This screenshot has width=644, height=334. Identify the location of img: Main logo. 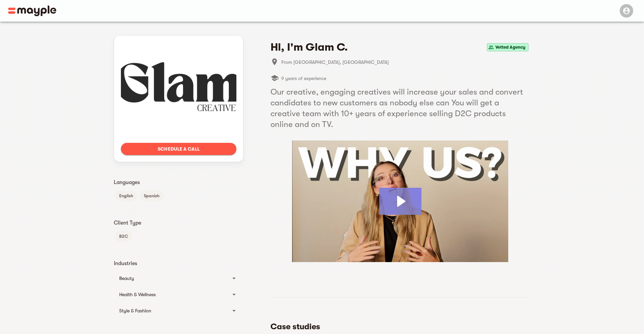
(32, 11).